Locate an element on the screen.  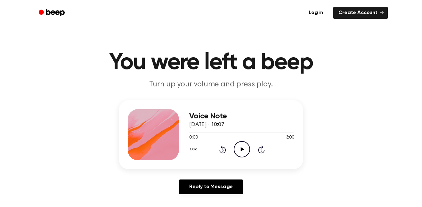
a: Log in is located at coordinates (316, 13).